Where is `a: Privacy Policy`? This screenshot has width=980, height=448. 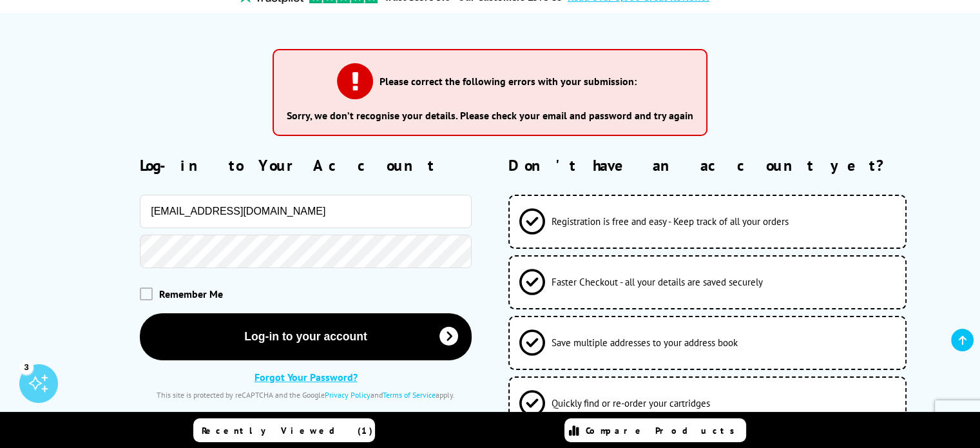
a: Privacy Policy is located at coordinates (347, 394).